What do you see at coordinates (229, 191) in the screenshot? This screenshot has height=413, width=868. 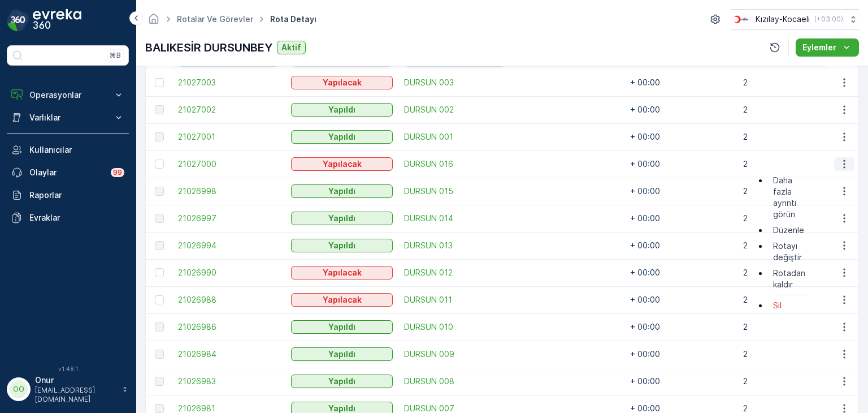 I see `a: 21026998` at bounding box center [229, 191].